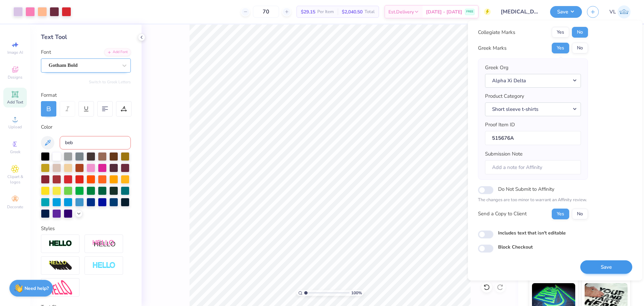  What do you see at coordinates (15, 102) in the screenshot?
I see `span: Add Text` at bounding box center [15, 102].